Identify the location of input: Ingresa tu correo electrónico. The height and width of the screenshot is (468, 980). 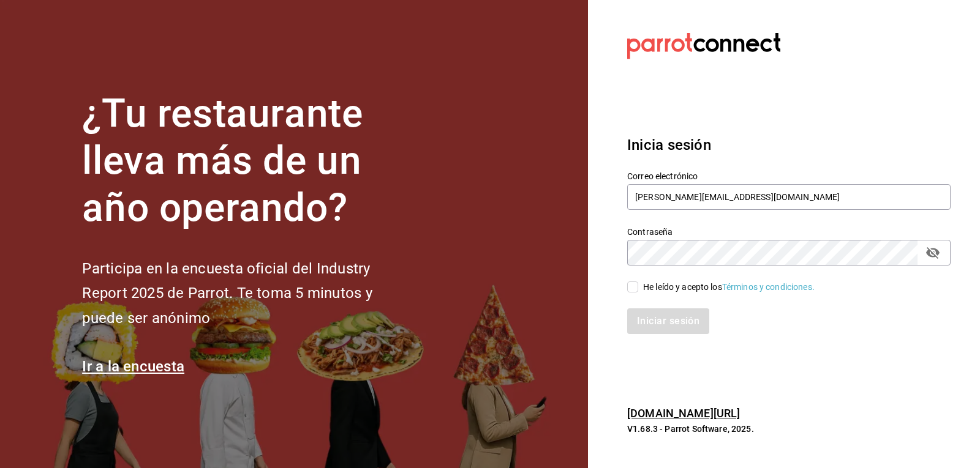
(789, 197).